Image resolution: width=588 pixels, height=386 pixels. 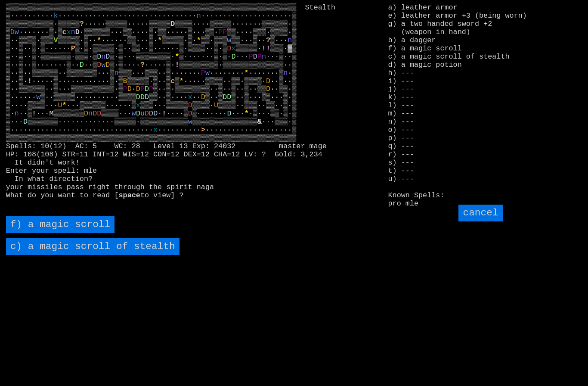 What do you see at coordinates (61, 225) in the screenshot?
I see `input: f) a magic scroll` at bounding box center [61, 225].